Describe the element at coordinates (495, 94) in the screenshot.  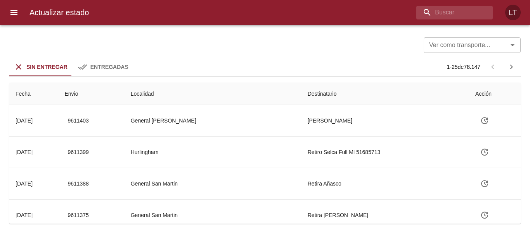
I see `th: Acción` at that location.